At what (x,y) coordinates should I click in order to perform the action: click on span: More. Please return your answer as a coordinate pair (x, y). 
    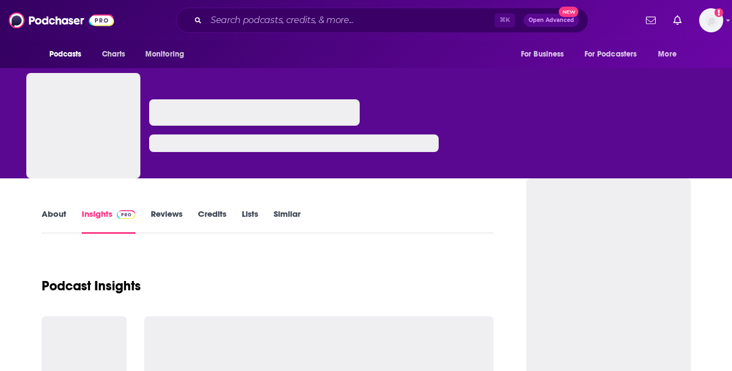
    Looking at the image, I should click on (668, 54).